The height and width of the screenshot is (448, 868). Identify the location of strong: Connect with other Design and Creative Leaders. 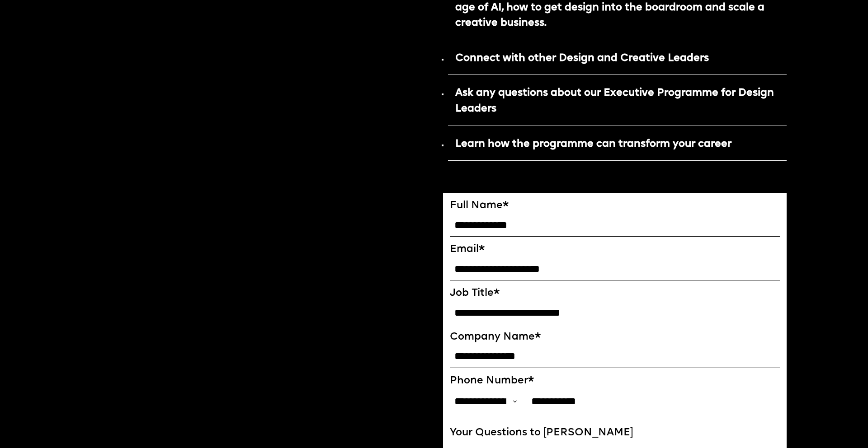
(582, 58).